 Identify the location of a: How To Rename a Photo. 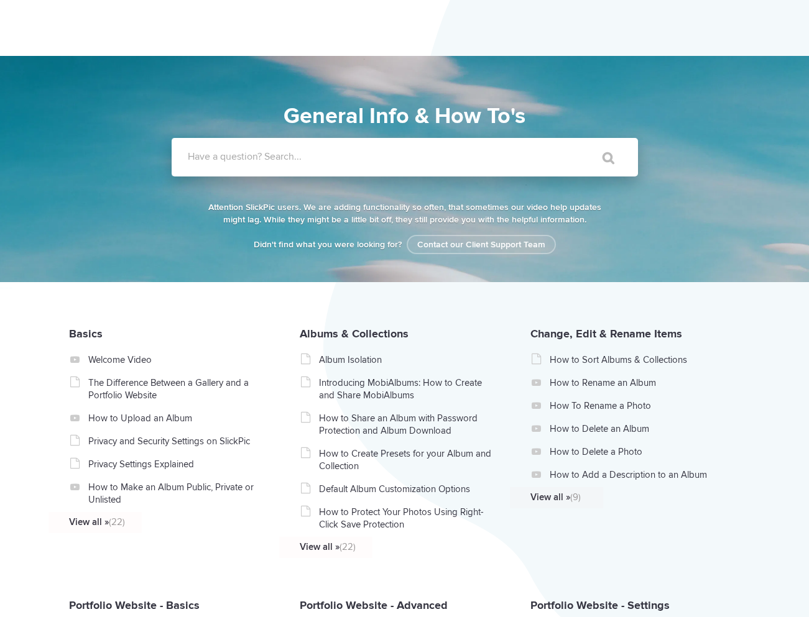
(637, 406).